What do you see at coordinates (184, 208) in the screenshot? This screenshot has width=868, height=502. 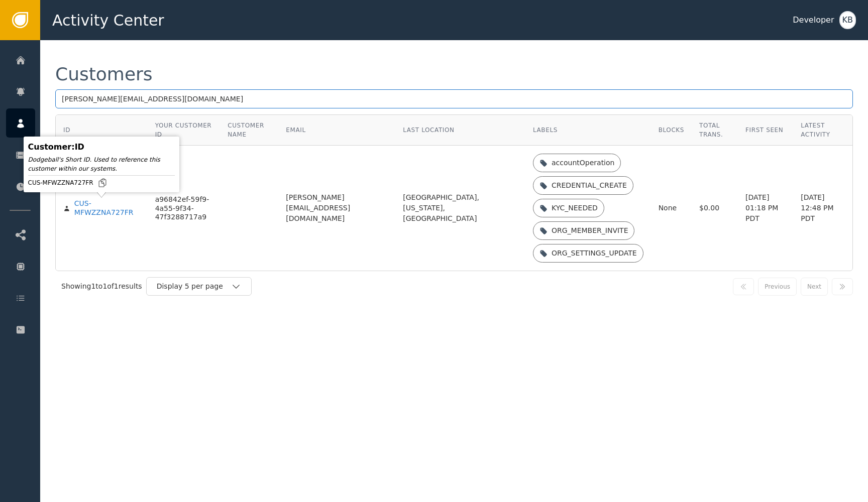 I see `div: a96842ef-59f9-4a55-9f34-47f3288717a9` at bounding box center [184, 208].